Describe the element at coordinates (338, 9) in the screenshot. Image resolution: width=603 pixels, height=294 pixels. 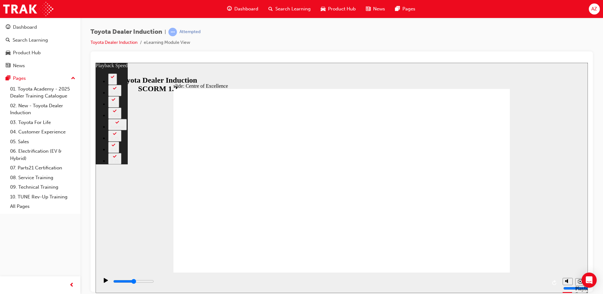
I see `a: car-iconProduct Hub` at that location.